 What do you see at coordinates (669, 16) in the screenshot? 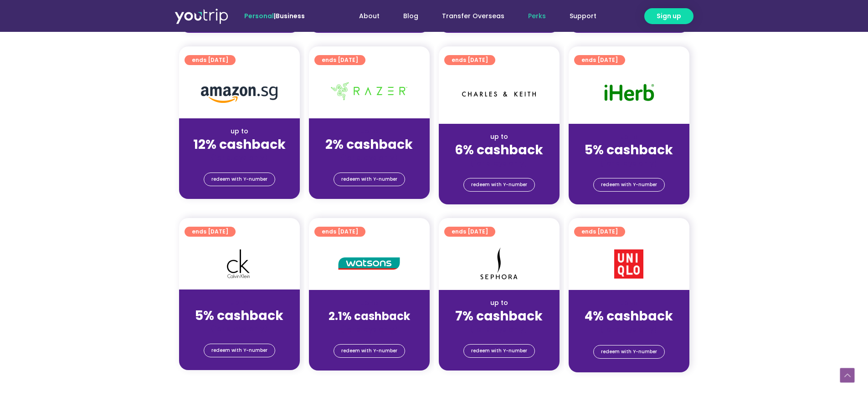
I see `span: Sign up` at bounding box center [669, 16].